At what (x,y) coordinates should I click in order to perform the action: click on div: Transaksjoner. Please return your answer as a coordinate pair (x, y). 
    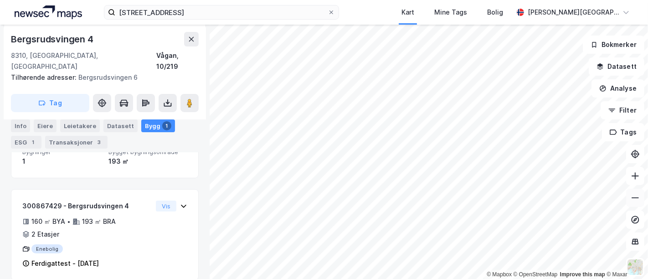
    Looking at the image, I should click on (76, 142).